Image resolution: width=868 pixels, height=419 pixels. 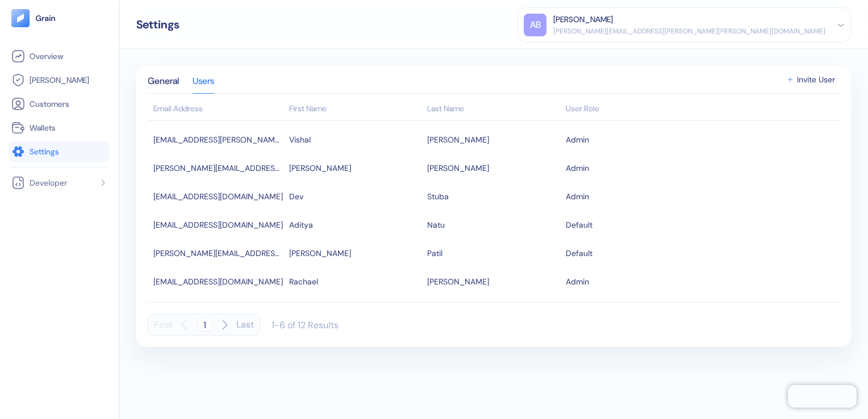 What do you see at coordinates (218, 253) in the screenshot?
I see `div: shridatta.patil@stuba.com` at bounding box center [218, 253].